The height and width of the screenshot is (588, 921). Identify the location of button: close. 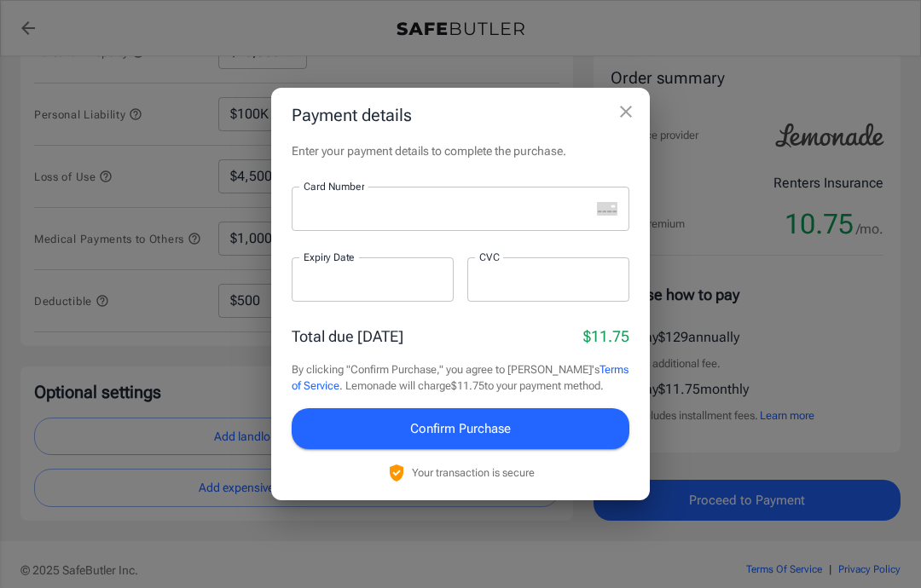
(626, 111).